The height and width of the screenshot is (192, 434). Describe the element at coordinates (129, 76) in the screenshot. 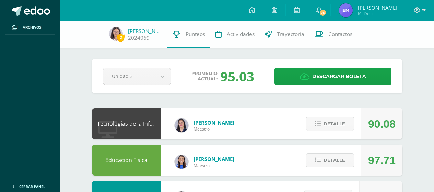

I see `span: Unidad 3` at that location.